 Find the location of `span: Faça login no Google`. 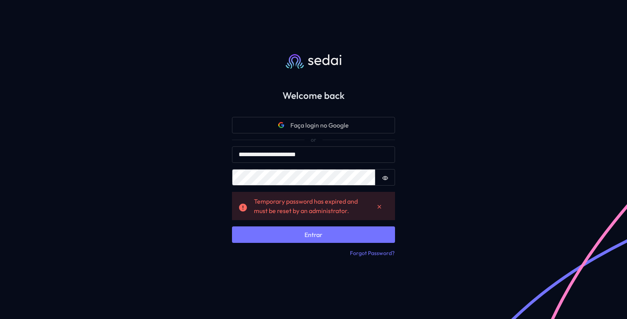

span: Faça login no Google is located at coordinates (320, 125).